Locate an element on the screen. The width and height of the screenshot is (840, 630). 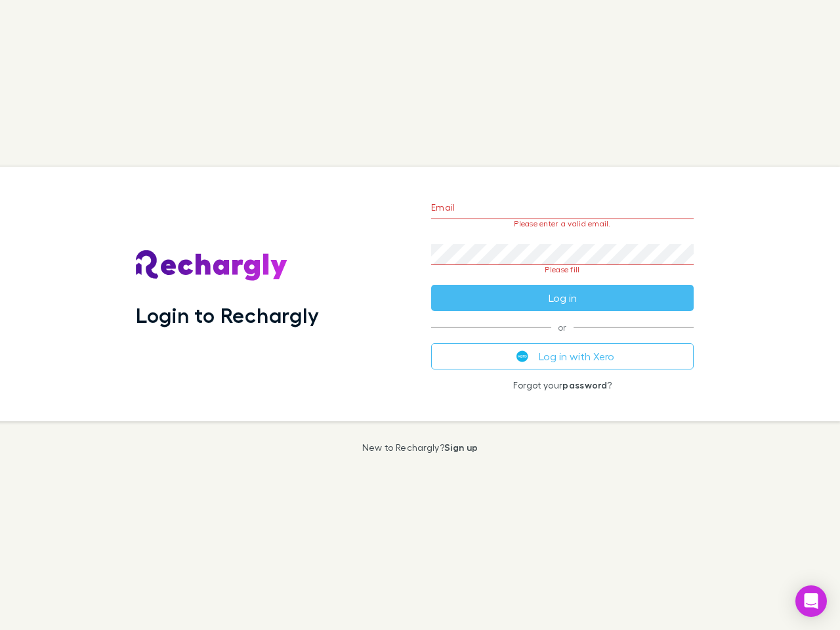
a: Sign up is located at coordinates (461, 447).